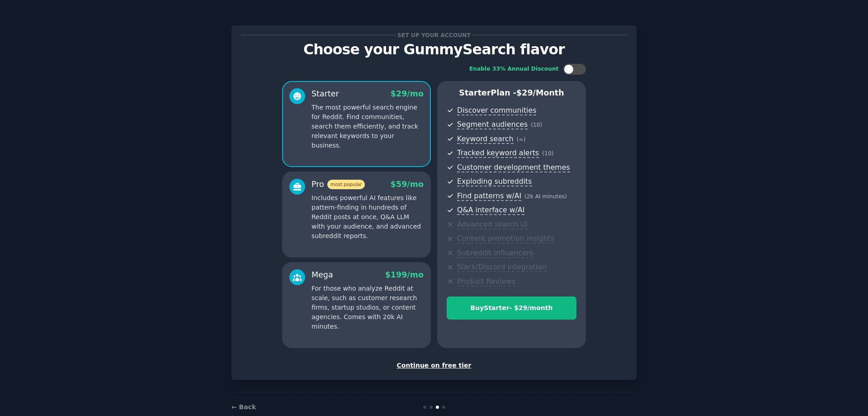 This screenshot has width=868, height=416. Describe the element at coordinates (541, 93) in the screenshot. I see `span: $ 29 /month` at that location.